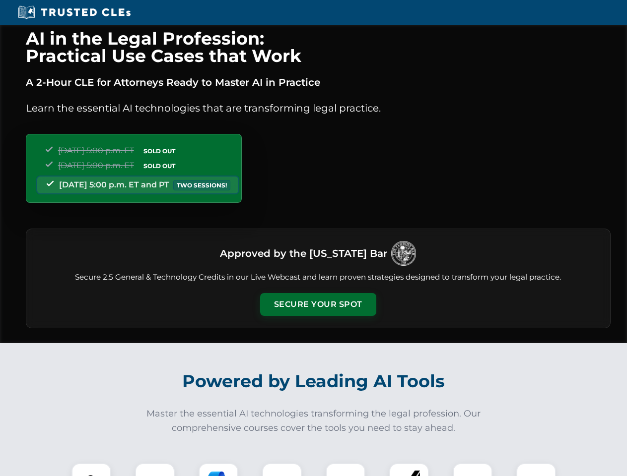 The height and width of the screenshot is (476, 627). I want to click on h2: Powered by Leading AI Tools, so click(314, 382).